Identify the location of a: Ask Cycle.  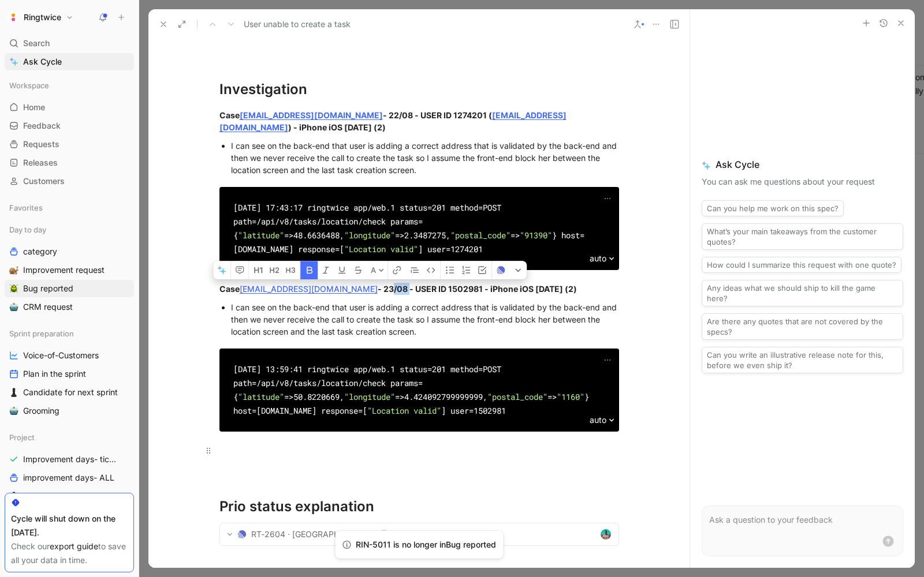
(69, 62).